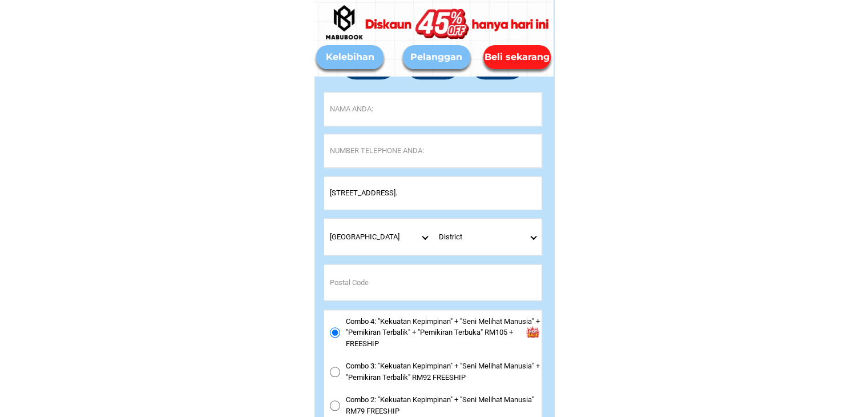 This screenshot has width=868, height=417. What do you see at coordinates (335, 405) in the screenshot?
I see `input: Combo 2: "Kekuatan Kepimpinan" + "Seni Melihat Manusia" RM79 FREESHIP` at bounding box center [335, 405].